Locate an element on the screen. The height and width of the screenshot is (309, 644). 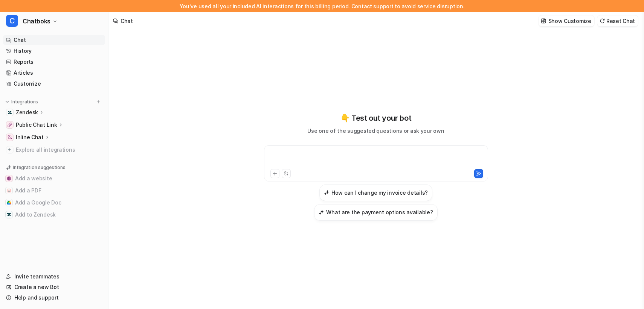
a: Chat is located at coordinates (54, 40).